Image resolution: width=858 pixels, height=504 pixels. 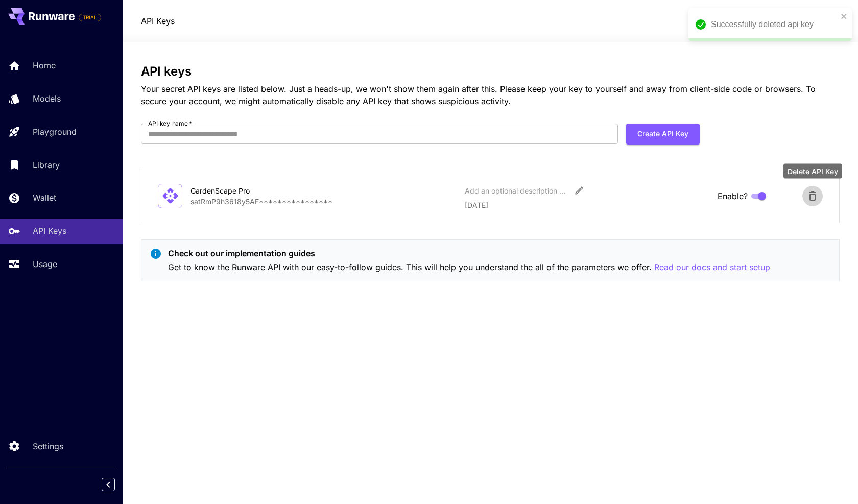 I want to click on p: Read our docs and start setup, so click(x=711, y=267).